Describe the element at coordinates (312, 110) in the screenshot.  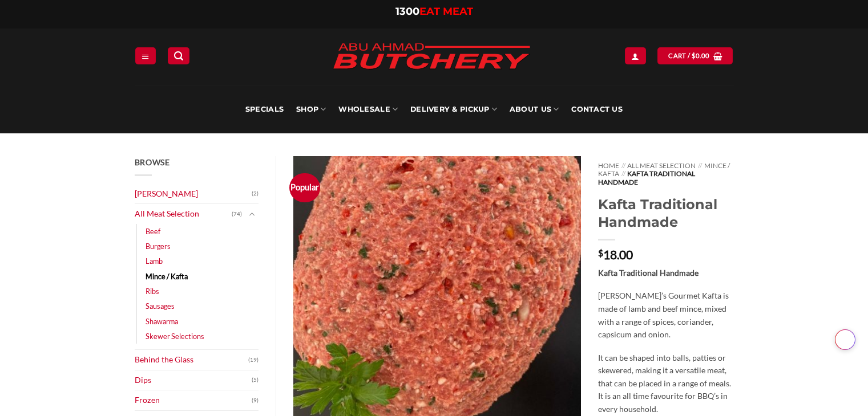
I see `a: SHOP` at that location.